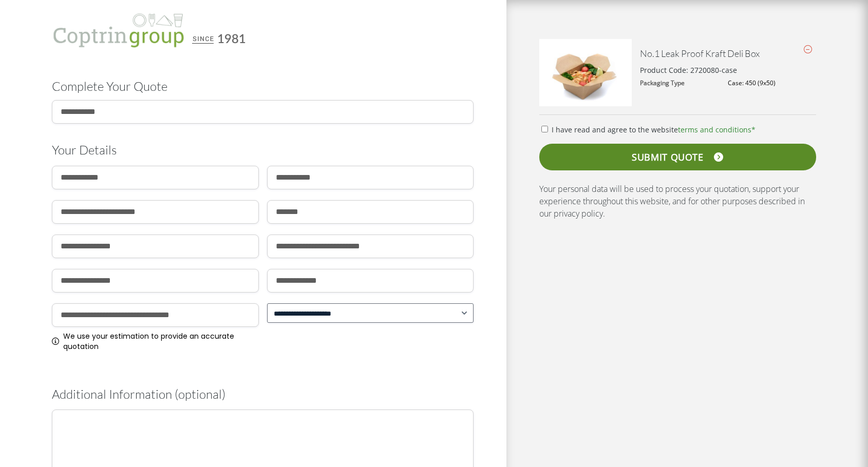 The image size is (868, 467). What do you see at coordinates (771, 83) in the screenshot?
I see `dd: Case: 450 (9x50)` at bounding box center [771, 83].